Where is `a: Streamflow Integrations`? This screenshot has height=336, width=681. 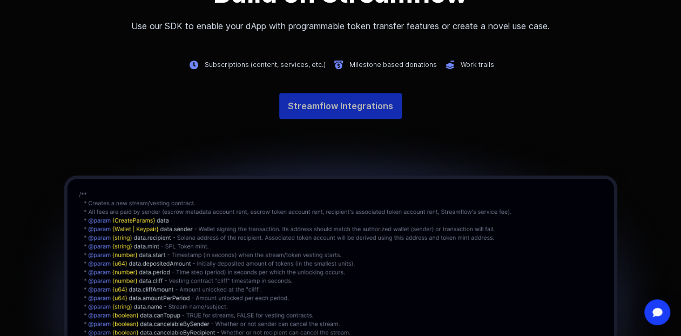 a: Streamflow Integrations is located at coordinates (340, 106).